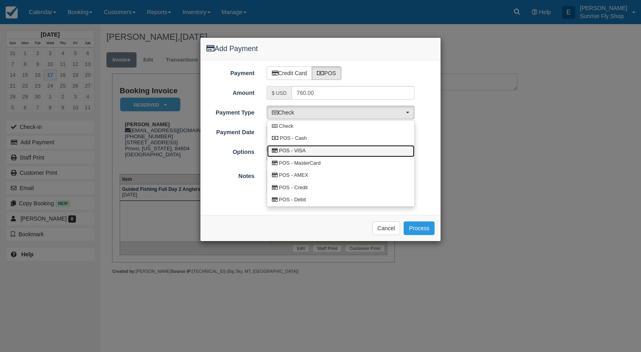 The height and width of the screenshot is (352, 641). I want to click on label: Notes, so click(231, 175).